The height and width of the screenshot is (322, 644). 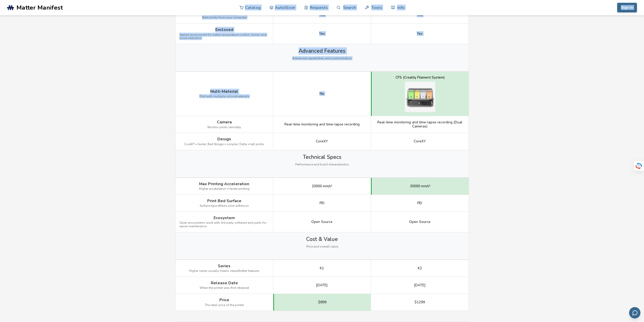 What do you see at coordinates (420, 302) in the screenshot?
I see `span: $1299` at bounding box center [420, 302].